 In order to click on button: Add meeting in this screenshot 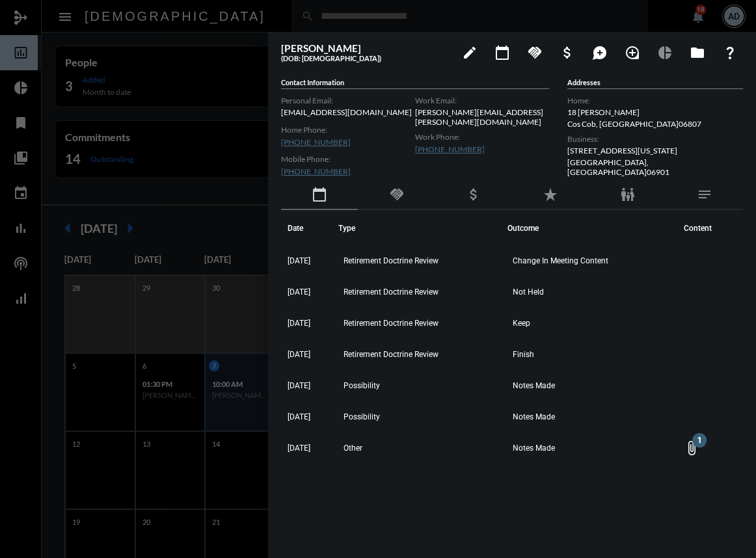, I will do `click(502, 52)`.